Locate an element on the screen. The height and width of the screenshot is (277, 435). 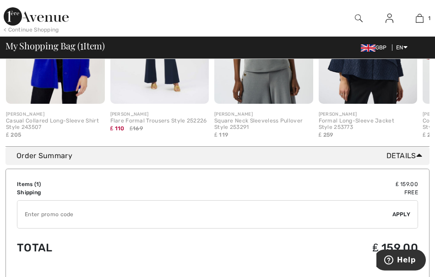
div: Formal Long-Sleeve Jacket Style 253773 is located at coordinates (368, 125).